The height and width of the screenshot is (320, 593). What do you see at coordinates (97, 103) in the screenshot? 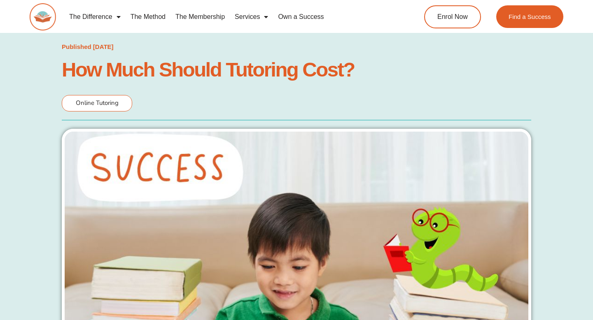
I see `span: Online Tutoring` at bounding box center [97, 103].